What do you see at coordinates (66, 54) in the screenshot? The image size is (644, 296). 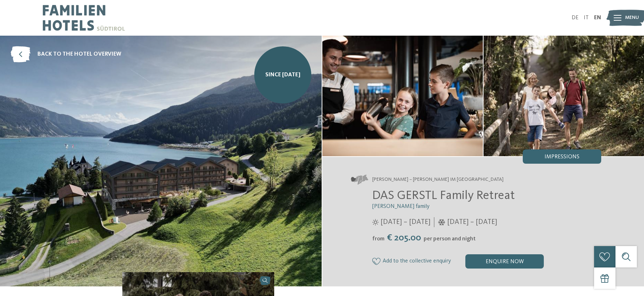 I see `a: back to the hotel overview` at bounding box center [66, 54].